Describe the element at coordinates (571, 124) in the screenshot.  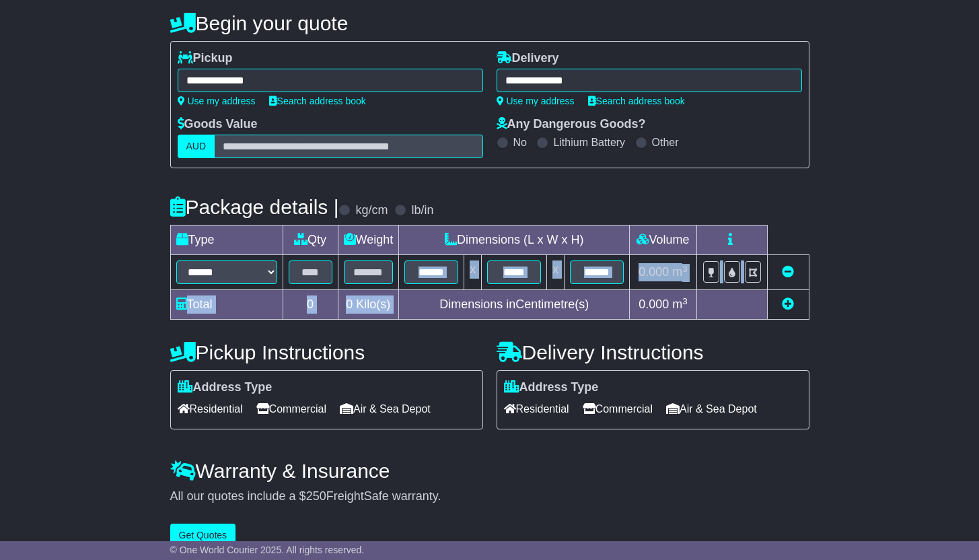
I see `label: Any Dangerous Goods?` at that location.